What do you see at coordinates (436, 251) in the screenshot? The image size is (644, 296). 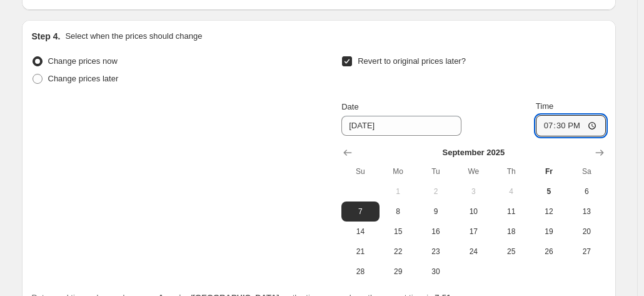 I see `button: Tuesday September 23 2025` at bounding box center [436, 251].